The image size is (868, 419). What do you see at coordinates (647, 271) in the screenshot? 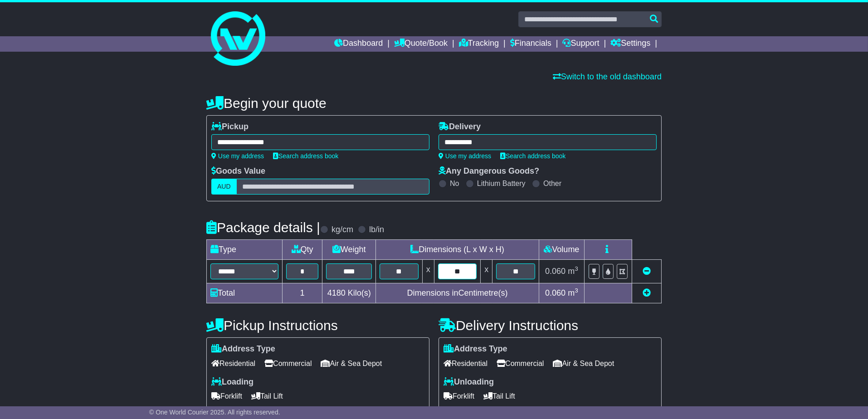
I see `a: Remove this item` at bounding box center [647, 271].